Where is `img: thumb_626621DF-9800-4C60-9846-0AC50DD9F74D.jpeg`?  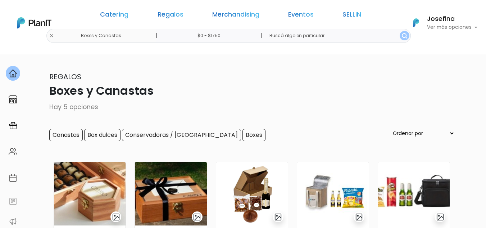 img: thumb_626621DF-9800-4C60-9846-0AC50DD9F74D.jpeg is located at coordinates (171, 194).